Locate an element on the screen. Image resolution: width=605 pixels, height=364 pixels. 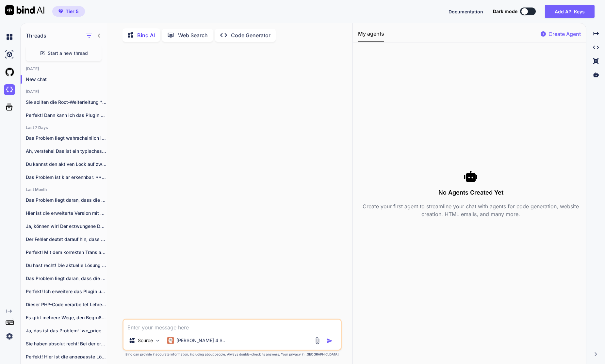
p: Perfekt! Ich erweitere das Plugin um ein... is located at coordinates (67, 291).